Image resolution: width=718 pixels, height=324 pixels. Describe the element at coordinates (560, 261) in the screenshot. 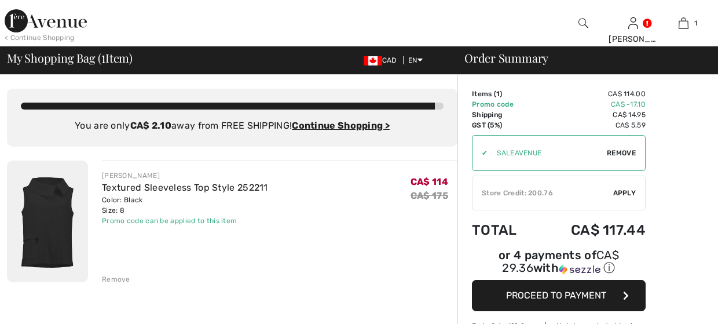

I see `span: CA$ 29.36` at that location.